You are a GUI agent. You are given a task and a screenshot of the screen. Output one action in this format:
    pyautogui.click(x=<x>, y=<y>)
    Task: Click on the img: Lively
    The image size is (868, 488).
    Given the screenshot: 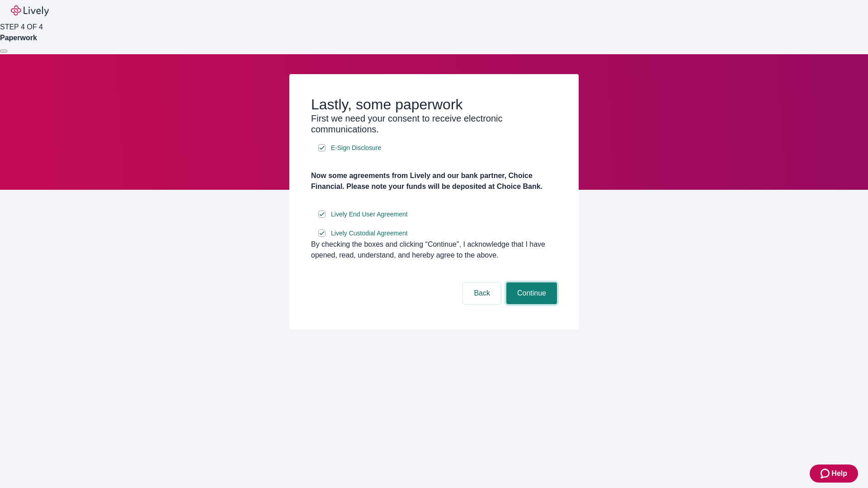 What is the action you would take?
    pyautogui.click(x=30, y=11)
    